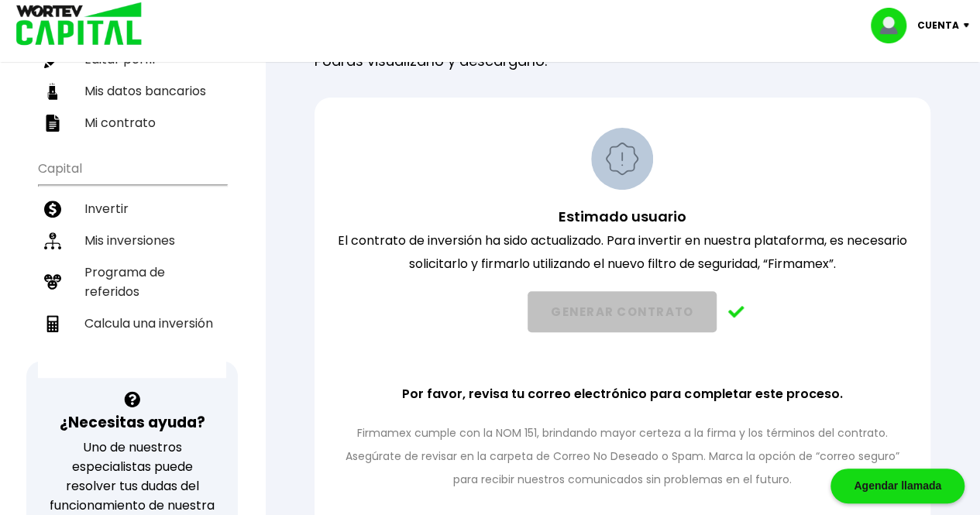 Image resolution: width=980 pixels, height=515 pixels. I want to click on p: Firmamex cumple con la NOM 151, brindando mayor certeza a la firma y los términos del contrato. A..., so click(622, 456).